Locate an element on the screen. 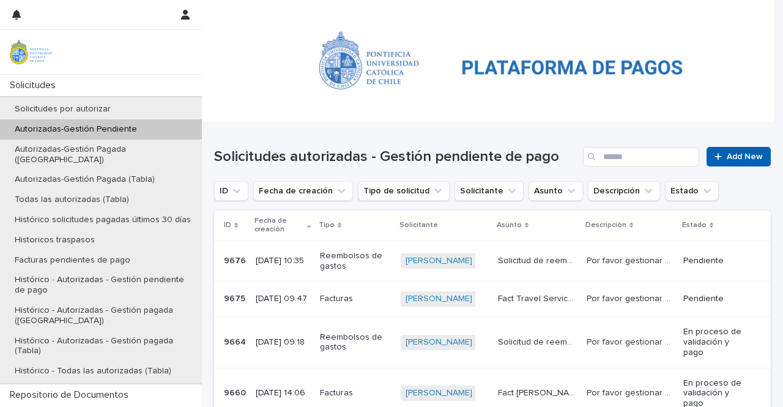 The height and width of the screenshot is (407, 783). p: 9664 is located at coordinates (236, 341).